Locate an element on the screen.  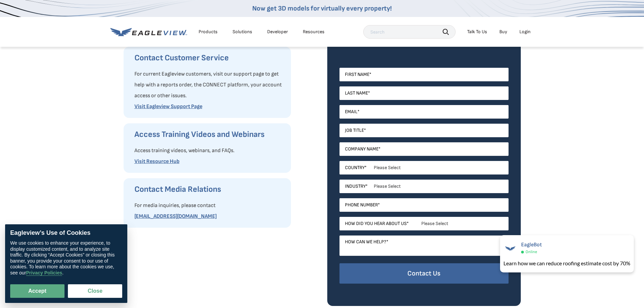
a: Privacy Policies is located at coordinates (44, 273).